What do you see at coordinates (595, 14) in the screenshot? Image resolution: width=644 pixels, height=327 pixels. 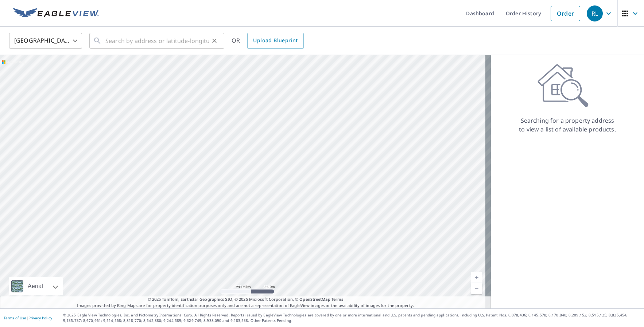 I see `div: RL` at bounding box center [595, 14].